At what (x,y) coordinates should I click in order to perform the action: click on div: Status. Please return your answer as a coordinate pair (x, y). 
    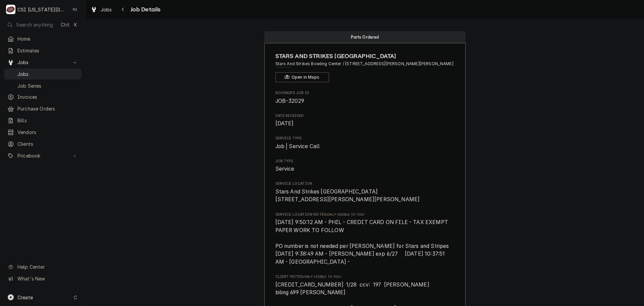
    Looking at the image, I should click on (365, 37).